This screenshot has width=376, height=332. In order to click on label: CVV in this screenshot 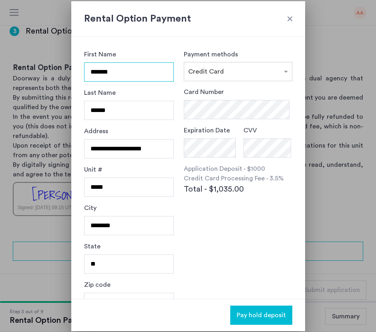, I will do `click(250, 131)`.